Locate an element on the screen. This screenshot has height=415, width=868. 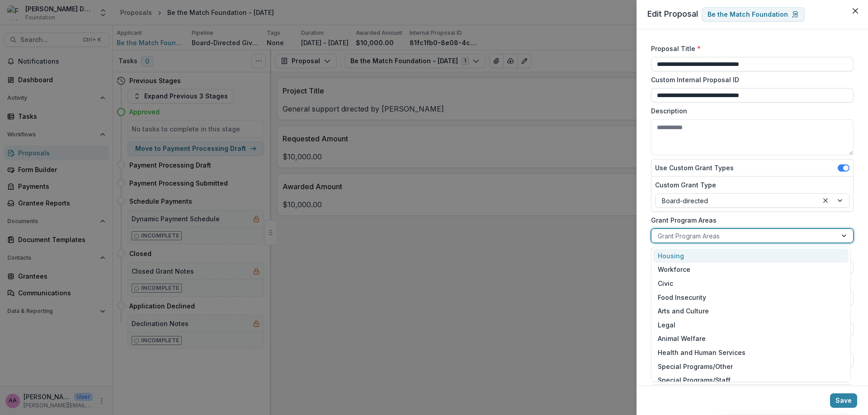
div: Food Insecurity is located at coordinates (751, 297).